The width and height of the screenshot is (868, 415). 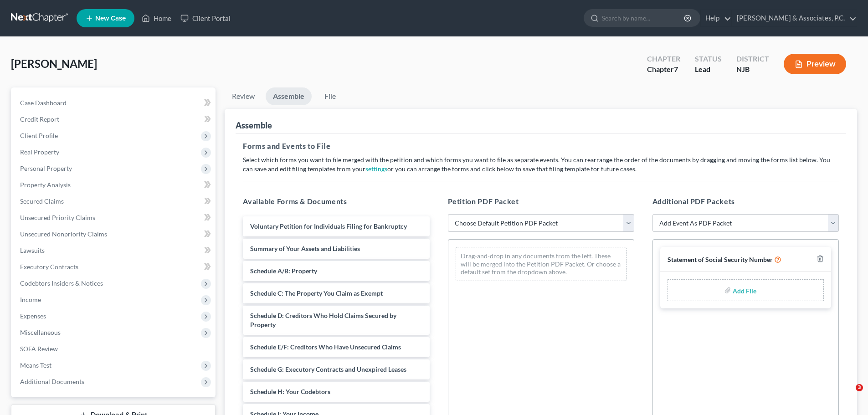 What do you see at coordinates (32, 250) in the screenshot?
I see `span: Lawsuits` at bounding box center [32, 250].